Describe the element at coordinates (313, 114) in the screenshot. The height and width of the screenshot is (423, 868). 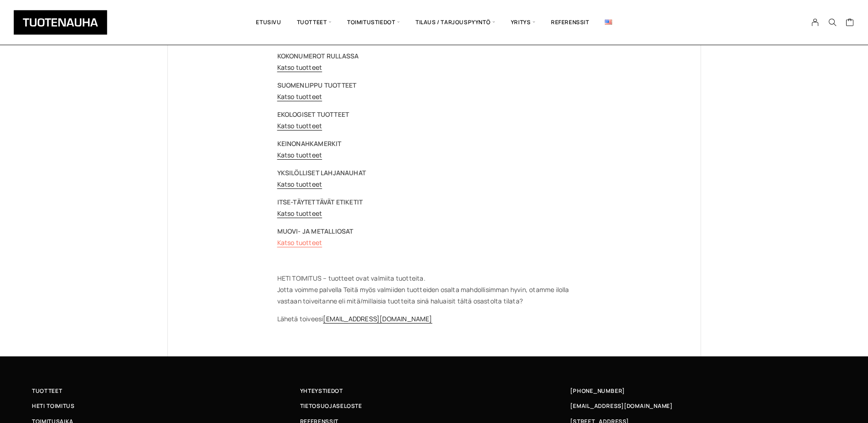
I see `strong: EKOLOGISET TUOTTEET` at that location.